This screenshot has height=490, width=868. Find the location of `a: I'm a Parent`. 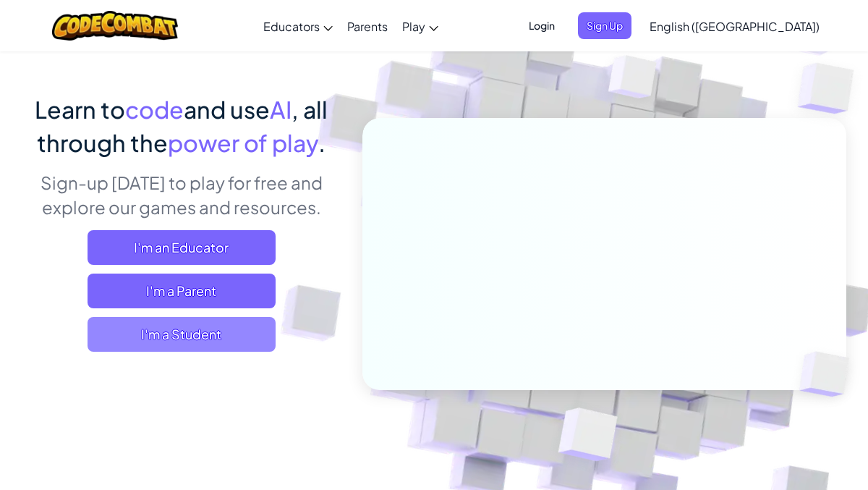

a: I'm a Parent is located at coordinates (182, 291).